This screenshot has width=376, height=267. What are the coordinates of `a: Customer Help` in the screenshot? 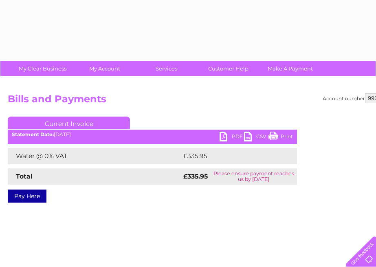 It's located at (228, 69).